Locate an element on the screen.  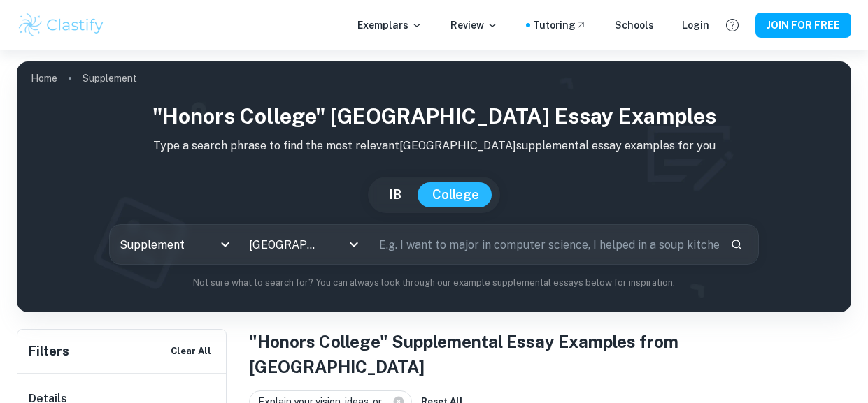
a: Clastify logo is located at coordinates (61, 25).